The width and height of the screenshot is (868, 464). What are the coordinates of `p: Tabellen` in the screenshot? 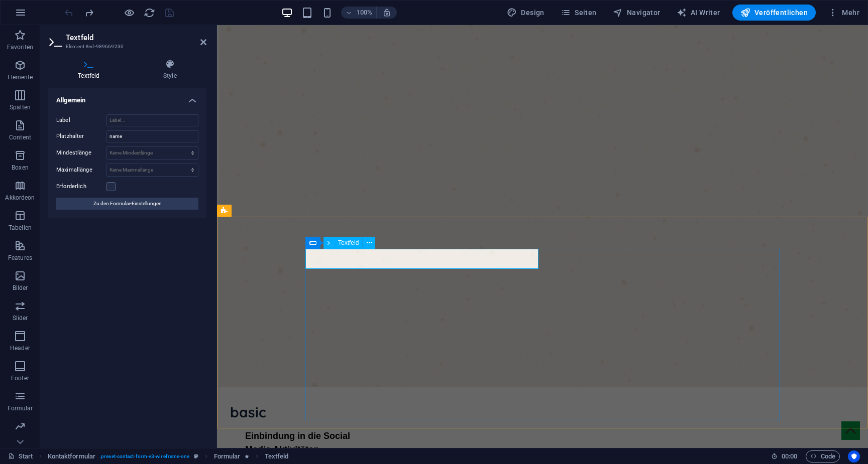 It's located at (20, 228).